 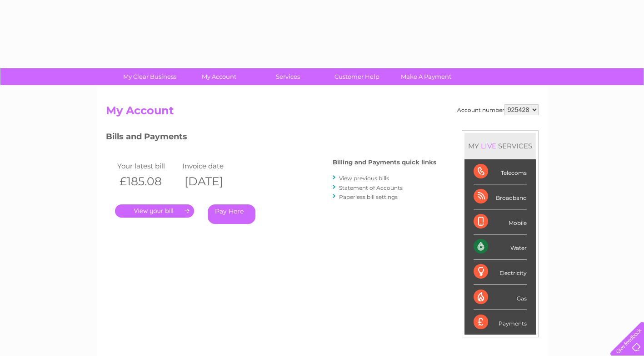 What do you see at coordinates (500, 222) in the screenshot?
I see `div: Mobile` at bounding box center [500, 222].